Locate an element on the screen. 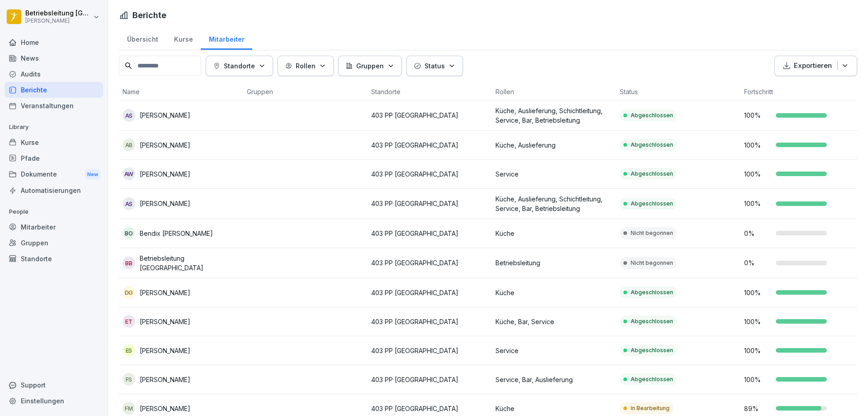 The height and width of the screenshot is (416, 868). th: Fortschritt is located at coordinates (802, 92).